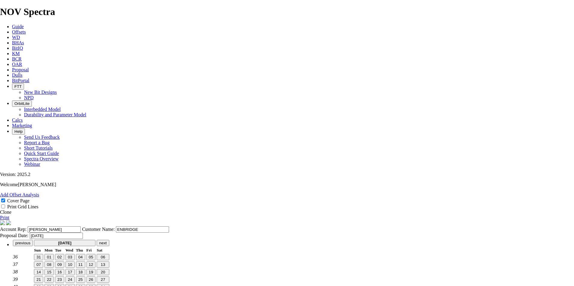 This screenshot has height=286, width=574. What do you see at coordinates (91, 265) in the screenshot?
I see `span: 12` at bounding box center [91, 265].